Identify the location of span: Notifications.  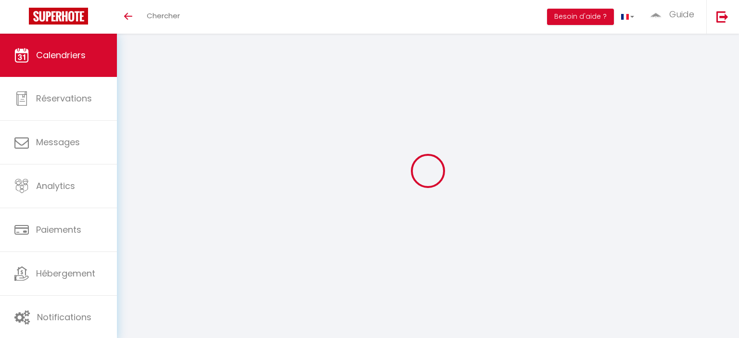
(64, 317).